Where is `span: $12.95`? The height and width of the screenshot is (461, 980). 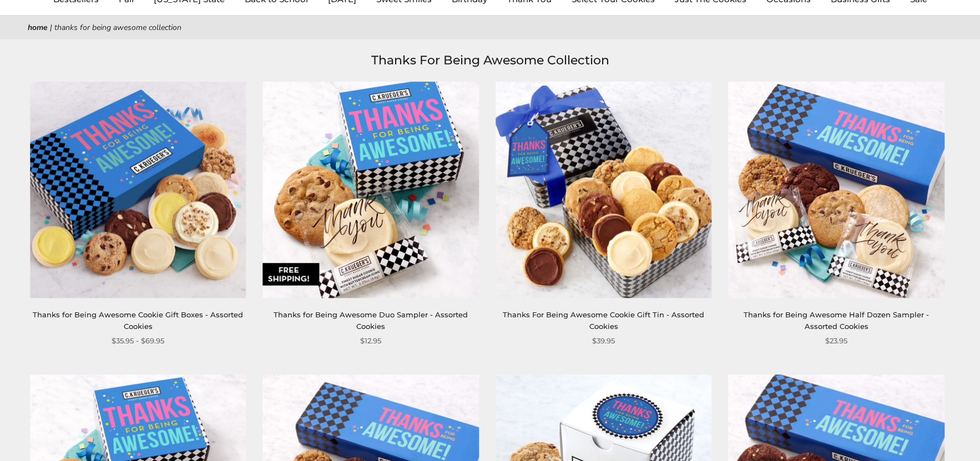 span: $12.95 is located at coordinates (370, 341).